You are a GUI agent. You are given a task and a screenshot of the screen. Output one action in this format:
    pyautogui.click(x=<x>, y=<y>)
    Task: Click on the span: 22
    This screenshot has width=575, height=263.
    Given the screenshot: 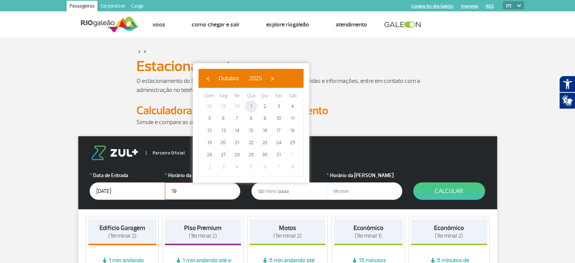 What is the action you would take?
    pyautogui.click(x=251, y=143)
    